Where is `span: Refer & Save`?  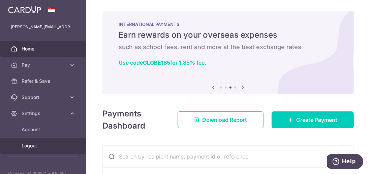 span: Refer & Save is located at coordinates (44, 81).